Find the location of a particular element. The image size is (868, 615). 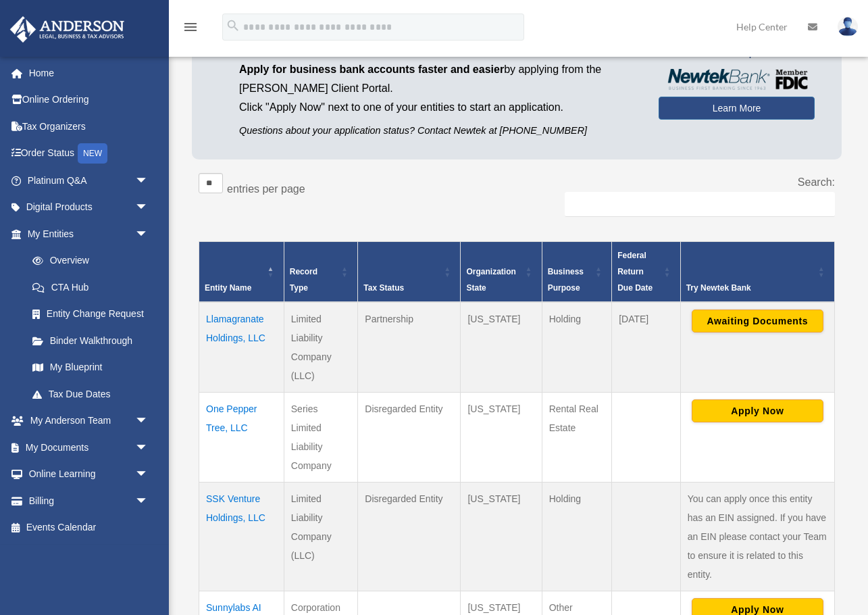

td: SSK Venture Holdings, LLC is located at coordinates (242, 537).